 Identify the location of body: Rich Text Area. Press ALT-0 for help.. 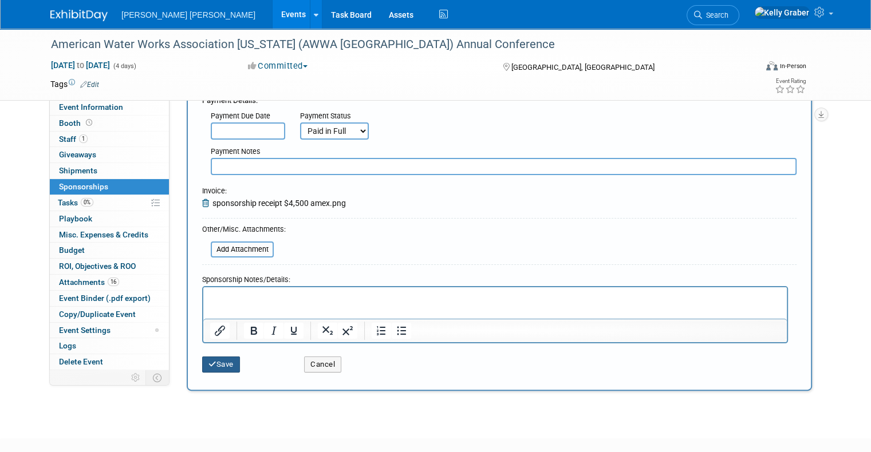
(292, 10).